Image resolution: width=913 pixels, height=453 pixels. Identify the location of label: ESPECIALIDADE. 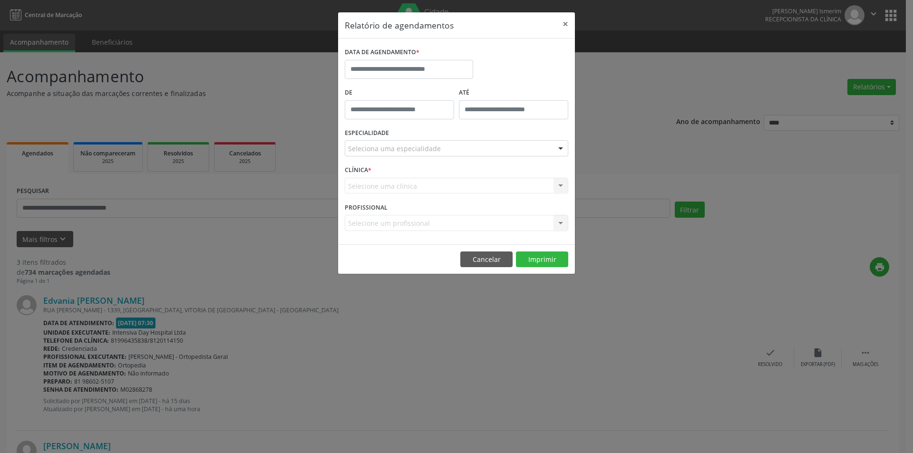
(367, 133).